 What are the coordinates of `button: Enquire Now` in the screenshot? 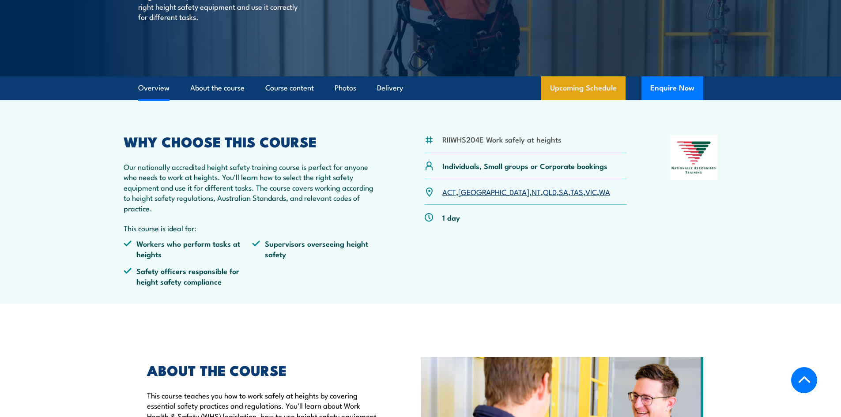 It's located at (672, 88).